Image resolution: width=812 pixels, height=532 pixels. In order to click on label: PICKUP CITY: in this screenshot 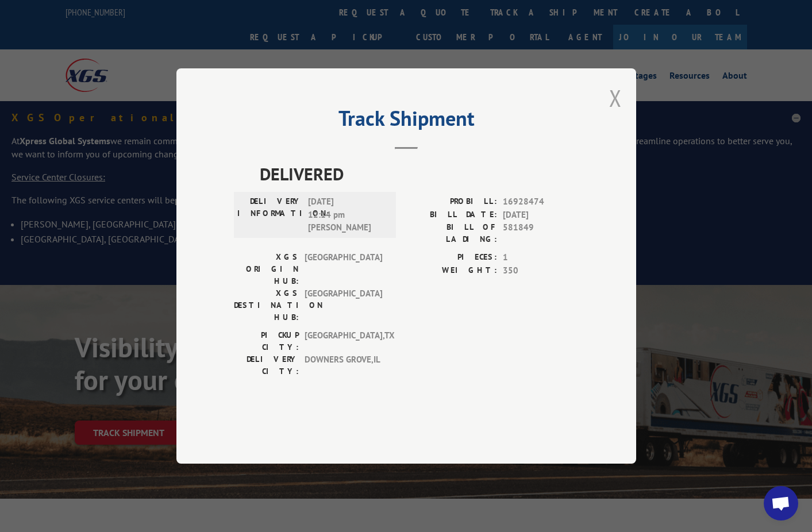, I will do `click(266, 341)`.